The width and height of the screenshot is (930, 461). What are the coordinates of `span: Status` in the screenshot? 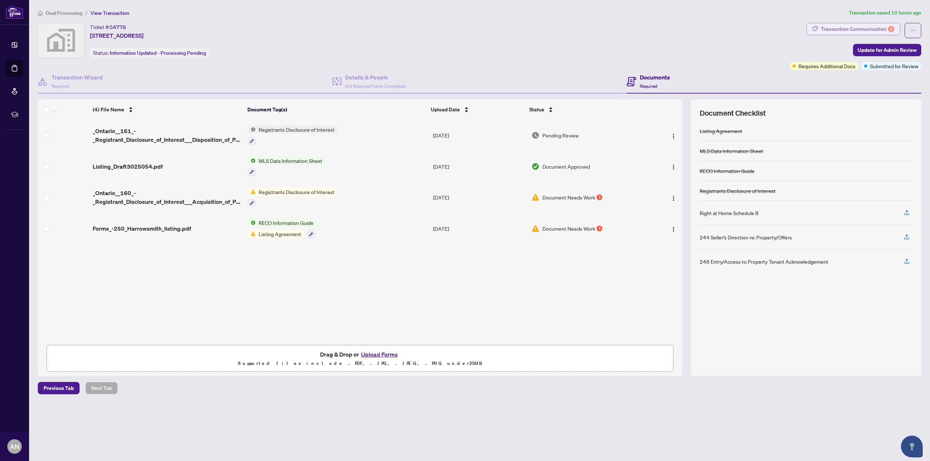 It's located at (536, 110).